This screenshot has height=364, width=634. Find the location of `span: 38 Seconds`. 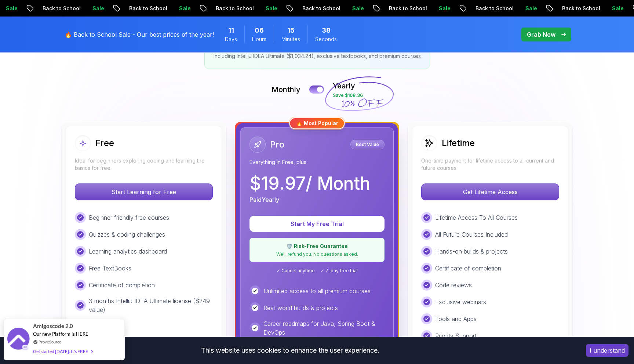

span: 38 Seconds is located at coordinates (326, 31).